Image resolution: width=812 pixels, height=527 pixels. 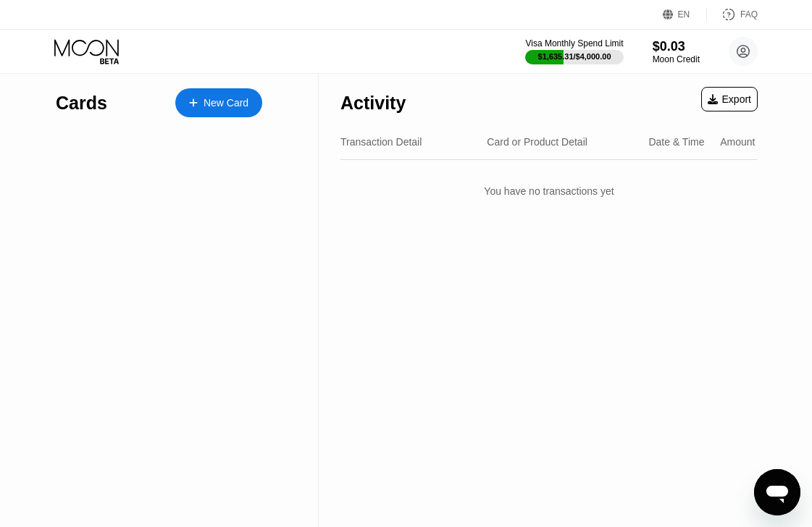 What do you see at coordinates (381, 142) in the screenshot?
I see `div: Transaction Detail` at bounding box center [381, 142].